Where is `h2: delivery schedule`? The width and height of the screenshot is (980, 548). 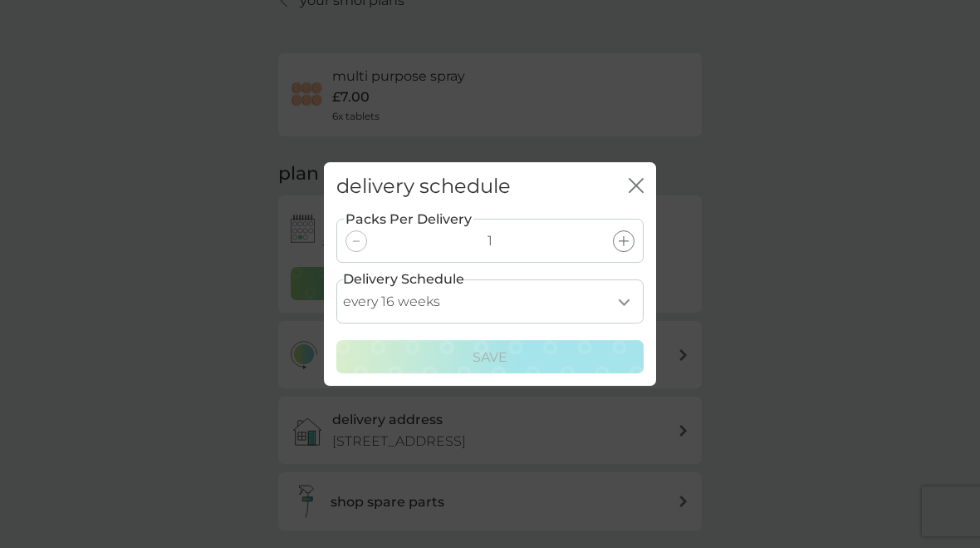 h2: delivery schedule is located at coordinates (424, 186).